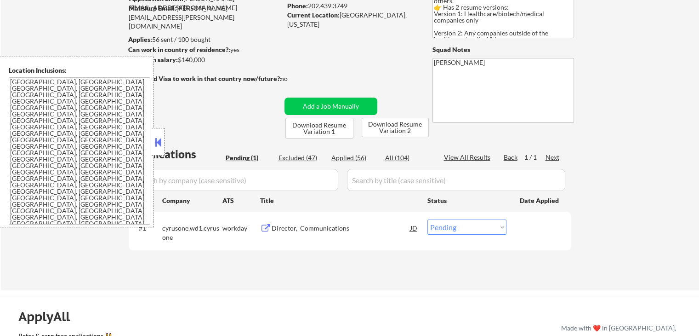 This screenshot has width=699, height=336. I want to click on strong: Current Location:, so click(314, 15).